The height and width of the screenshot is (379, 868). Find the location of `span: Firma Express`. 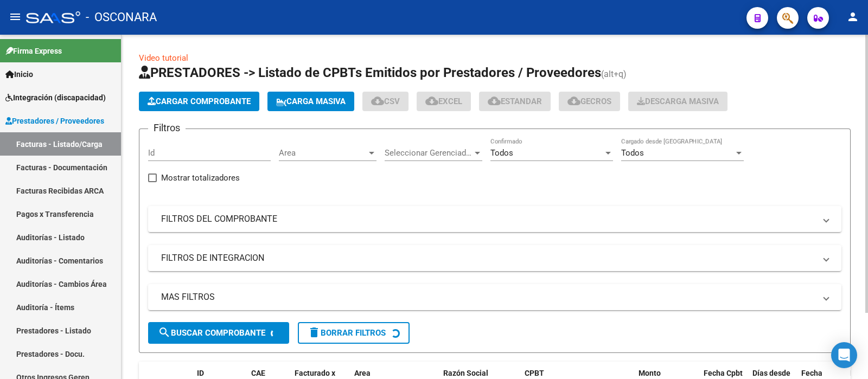

span: Firma Express is located at coordinates (34, 51).